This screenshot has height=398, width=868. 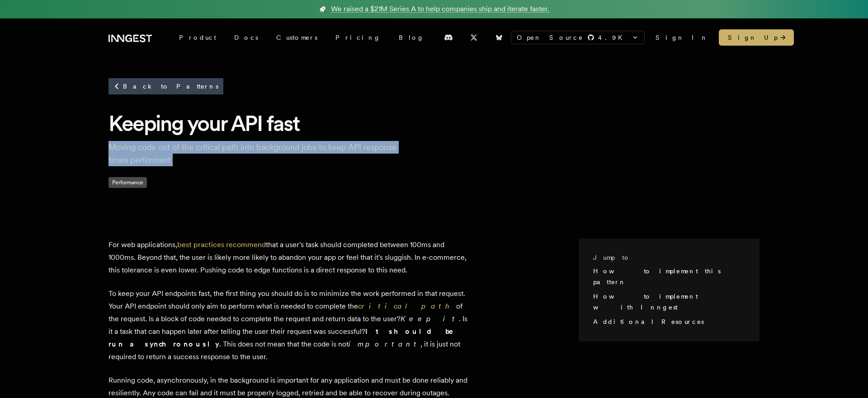 What do you see at coordinates (166, 86) in the screenshot?
I see `a: Back to Patterns` at bounding box center [166, 86].